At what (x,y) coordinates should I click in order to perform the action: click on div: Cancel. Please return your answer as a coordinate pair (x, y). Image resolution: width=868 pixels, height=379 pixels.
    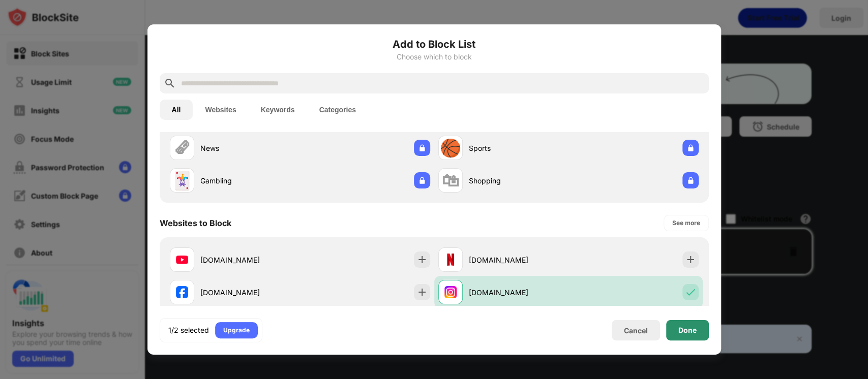
    Looking at the image, I should click on (636, 331).